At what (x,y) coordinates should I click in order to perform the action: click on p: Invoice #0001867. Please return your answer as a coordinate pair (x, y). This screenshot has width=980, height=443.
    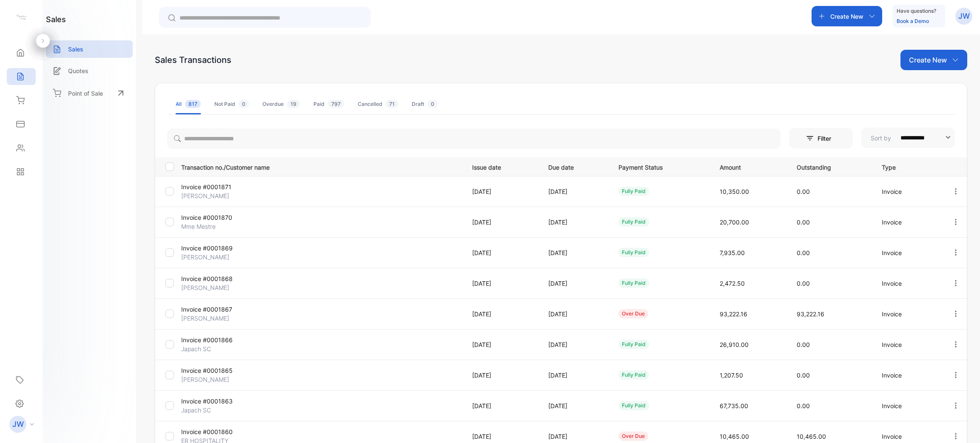
    Looking at the image, I should click on (228, 309).